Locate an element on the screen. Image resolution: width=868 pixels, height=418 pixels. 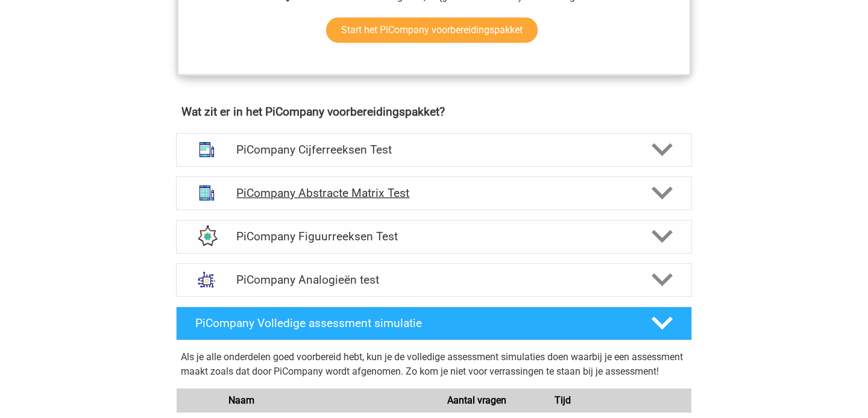
h4: PiCompany Cijferreeksen Test is located at coordinates (433, 149).